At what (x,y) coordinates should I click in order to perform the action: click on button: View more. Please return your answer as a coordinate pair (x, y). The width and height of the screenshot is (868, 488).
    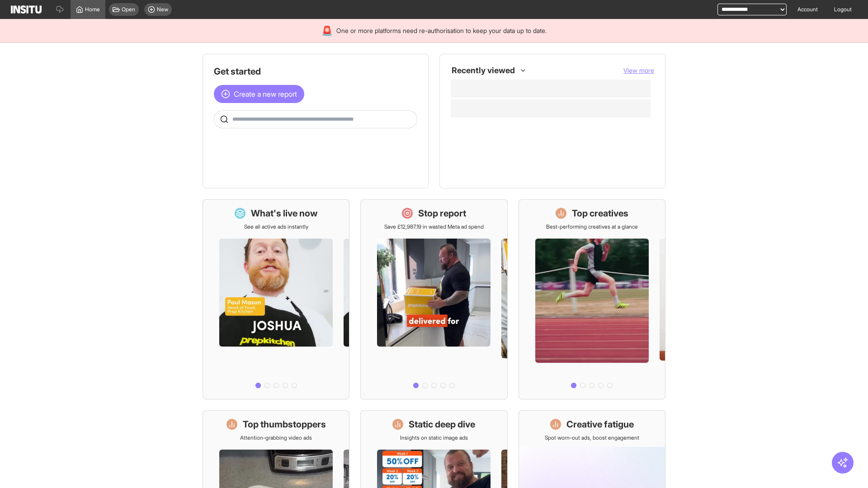
    Looking at the image, I should click on (639, 71).